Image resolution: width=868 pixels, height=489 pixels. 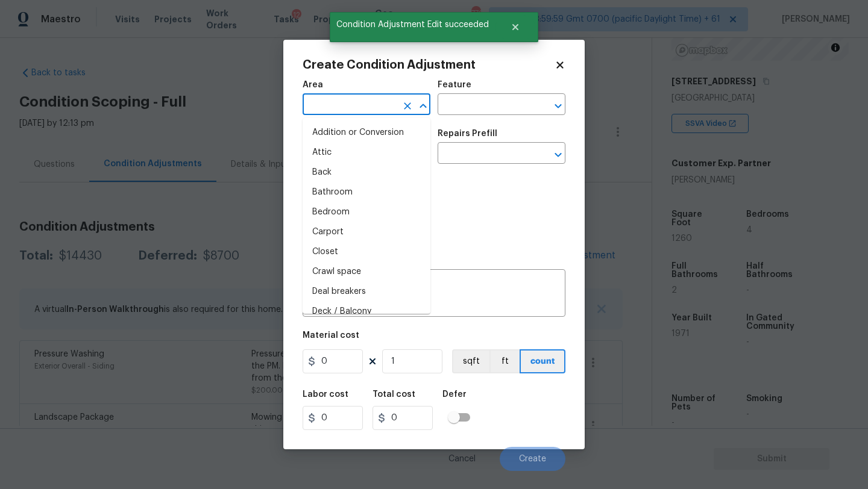 What do you see at coordinates (532, 459) in the screenshot?
I see `span: Create` at bounding box center [532, 459].